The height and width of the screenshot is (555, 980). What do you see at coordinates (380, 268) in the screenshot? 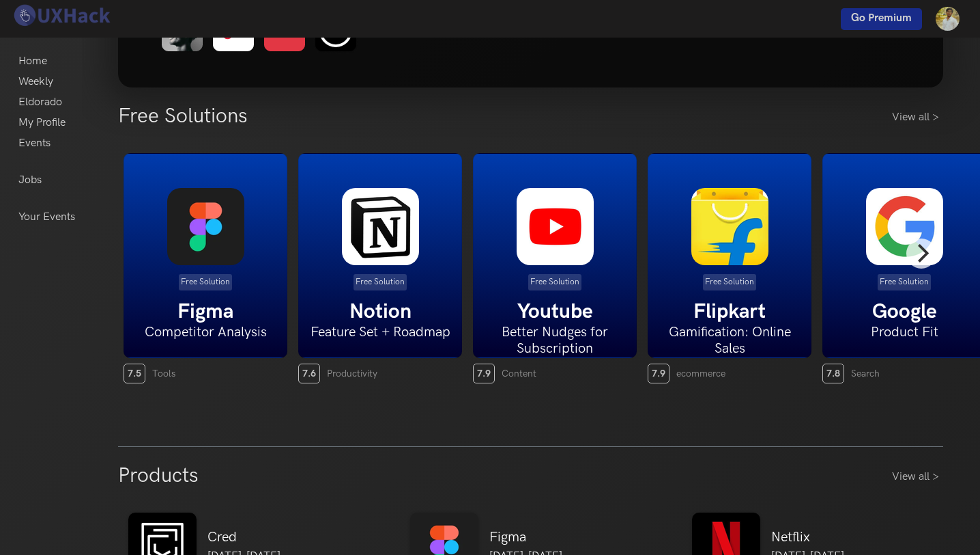
I see `a: Free Solution Notion Feature Set + Roadmap 7.6 Productivity` at bounding box center [380, 268].